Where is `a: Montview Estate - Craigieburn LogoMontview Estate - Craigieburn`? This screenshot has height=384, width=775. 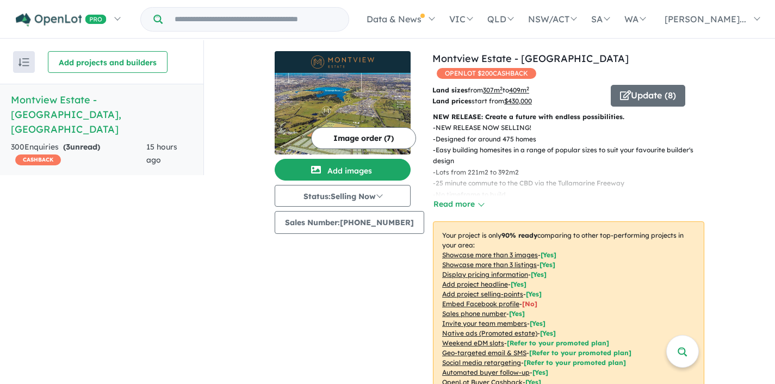
a: Montview Estate - Craigieburn LogoMontview Estate - Craigieburn is located at coordinates (342, 103).